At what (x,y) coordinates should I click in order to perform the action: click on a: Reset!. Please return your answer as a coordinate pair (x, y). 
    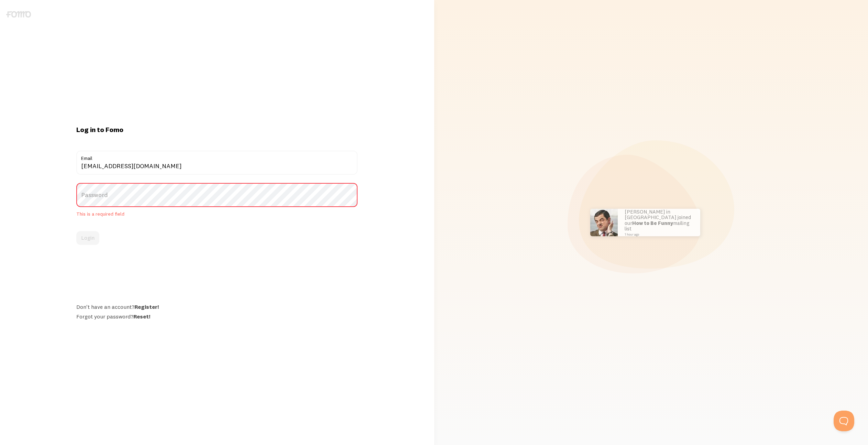
    Looking at the image, I should click on (142, 317).